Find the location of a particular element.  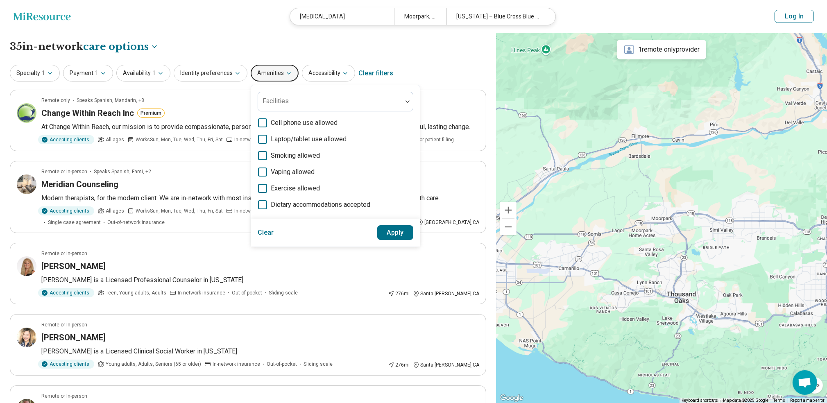

a: Report a map error is located at coordinates (808, 400).